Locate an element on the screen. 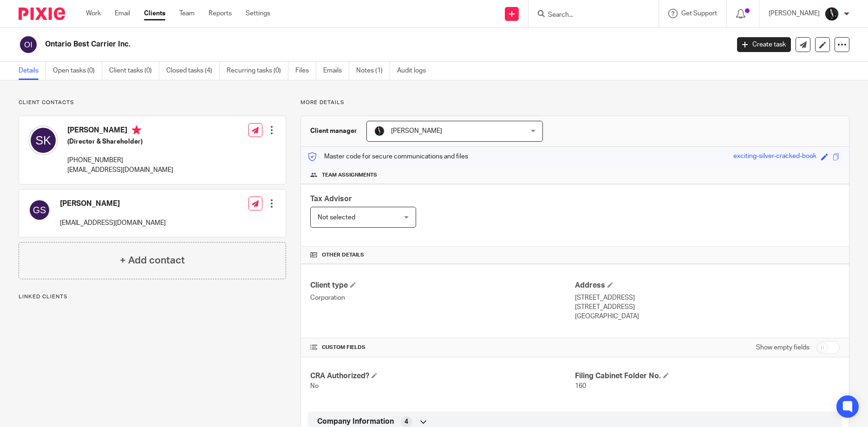  a: Files is located at coordinates (305, 71).